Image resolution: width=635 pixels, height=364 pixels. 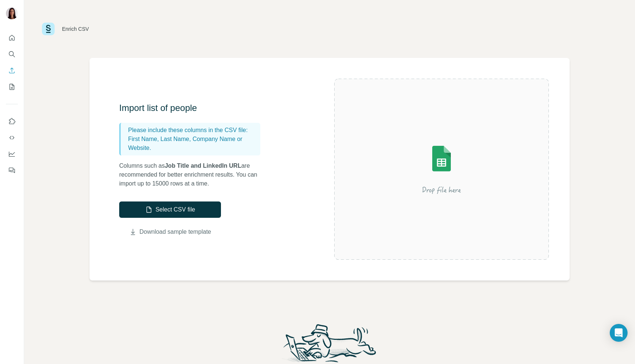 I want to click on button: Download sample template, so click(x=170, y=232).